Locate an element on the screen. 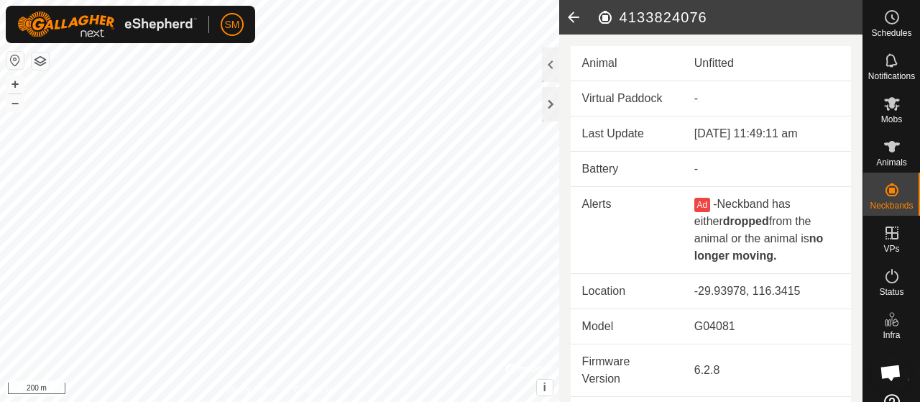  td: Virtual Paddock is located at coordinates (627, 98).